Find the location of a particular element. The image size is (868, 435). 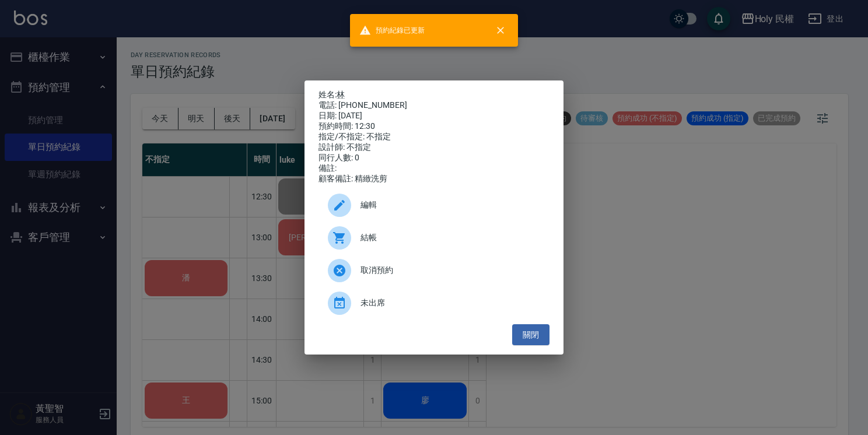

span: 編輯 is located at coordinates (450, 204).